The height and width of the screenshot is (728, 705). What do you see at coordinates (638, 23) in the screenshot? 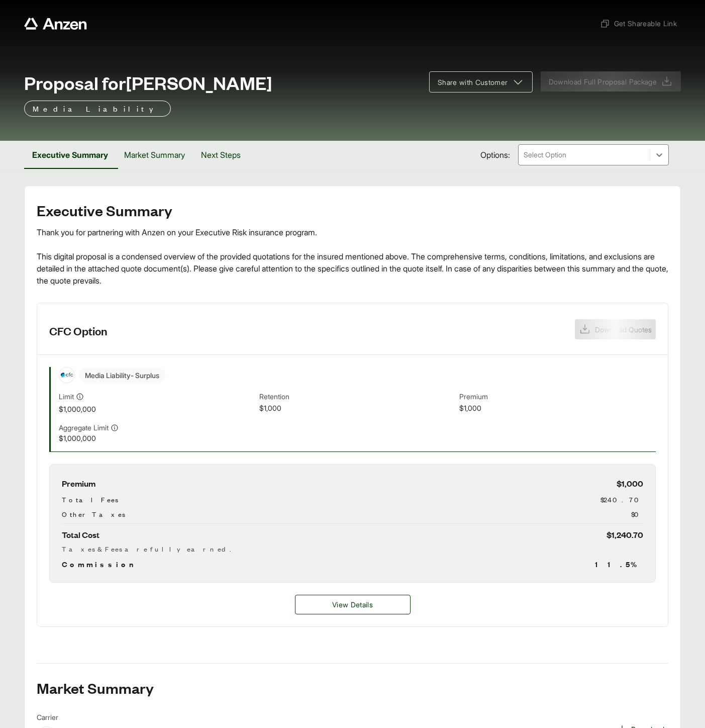
I see `button: Get Shareable Link` at bounding box center [638, 23].